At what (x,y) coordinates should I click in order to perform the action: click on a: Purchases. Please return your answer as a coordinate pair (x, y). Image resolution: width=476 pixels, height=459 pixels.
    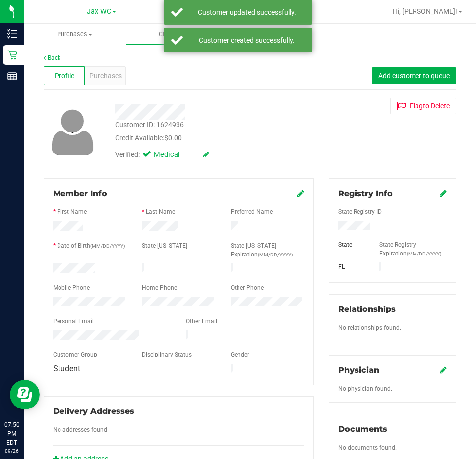
    Looking at the image, I should click on (75, 34).